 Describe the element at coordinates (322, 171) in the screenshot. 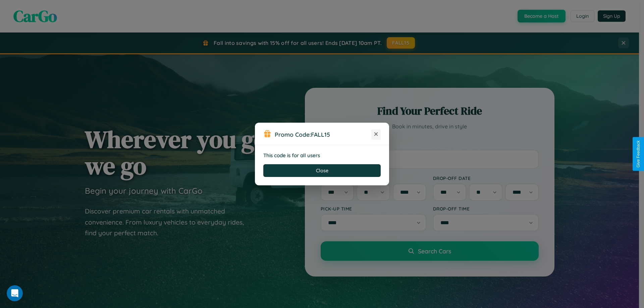

I see `button: Close` at that location.